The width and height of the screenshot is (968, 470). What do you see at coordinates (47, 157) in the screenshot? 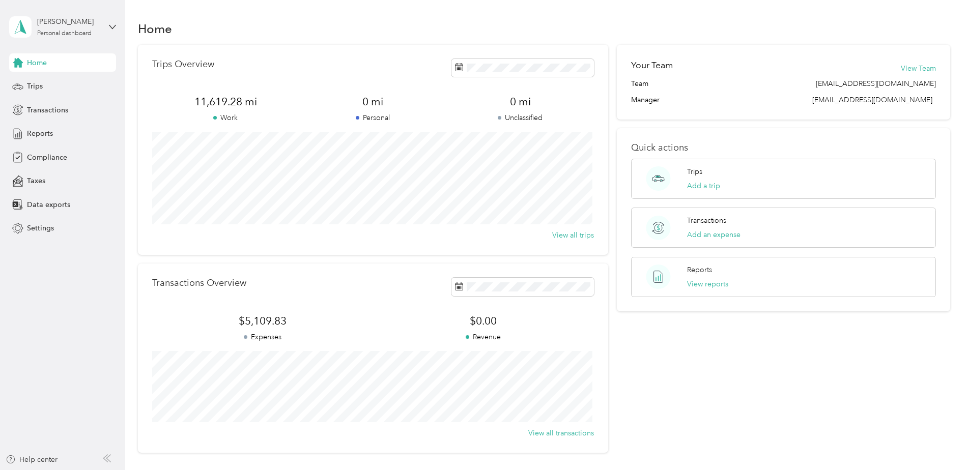
I see `span: Compliance` at bounding box center [47, 157].